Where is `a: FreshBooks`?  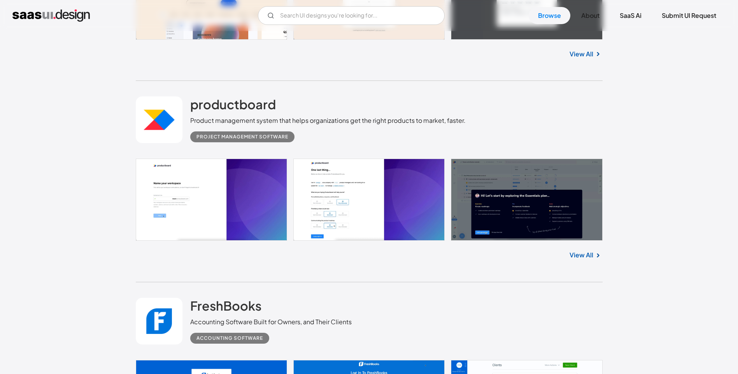 a: FreshBooks is located at coordinates (226, 308).